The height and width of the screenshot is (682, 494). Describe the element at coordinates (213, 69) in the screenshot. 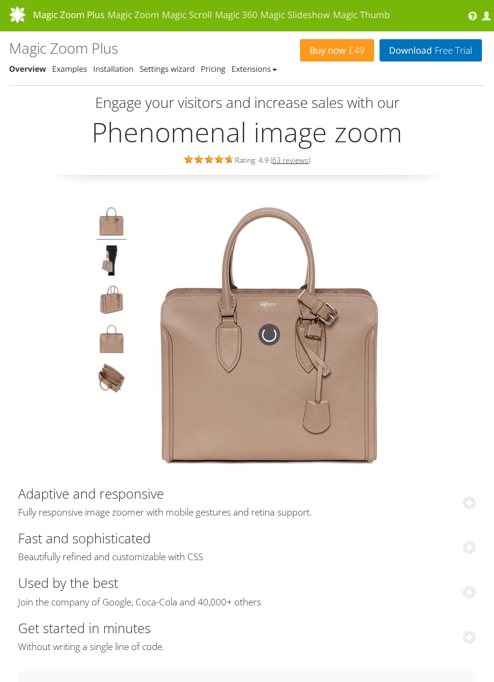

I see `a: Pricing` at that location.